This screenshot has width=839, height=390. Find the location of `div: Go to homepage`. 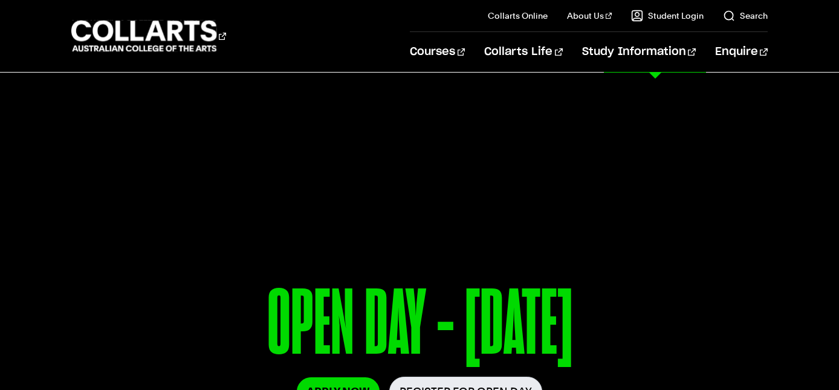

div: Go to homepage is located at coordinates (149, 36).